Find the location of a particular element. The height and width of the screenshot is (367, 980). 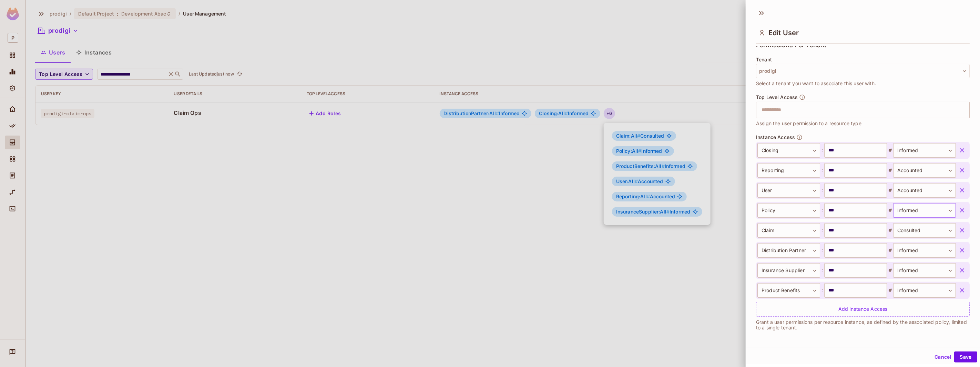

button: Save is located at coordinates (966, 357).